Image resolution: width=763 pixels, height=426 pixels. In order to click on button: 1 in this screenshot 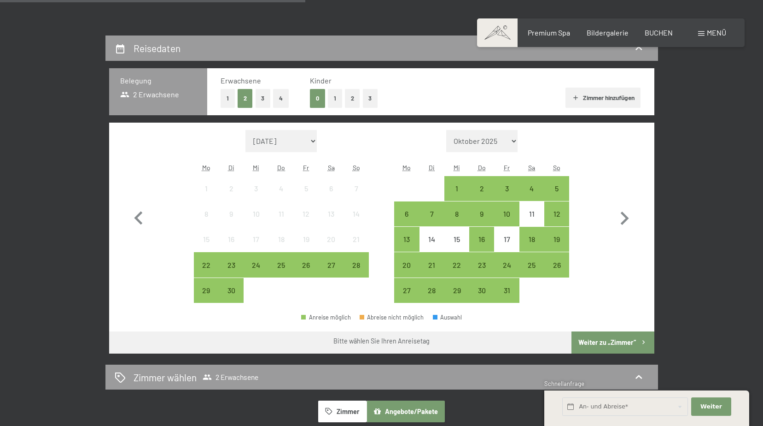, I will do `click(228, 98)`.